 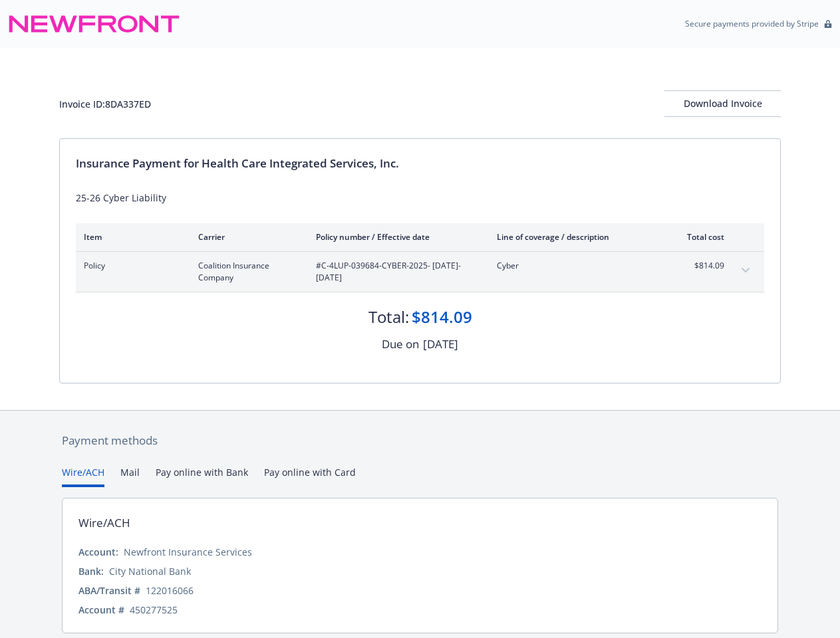 What do you see at coordinates (420, 440) in the screenshot?
I see `div: Payment methods` at bounding box center [420, 440].